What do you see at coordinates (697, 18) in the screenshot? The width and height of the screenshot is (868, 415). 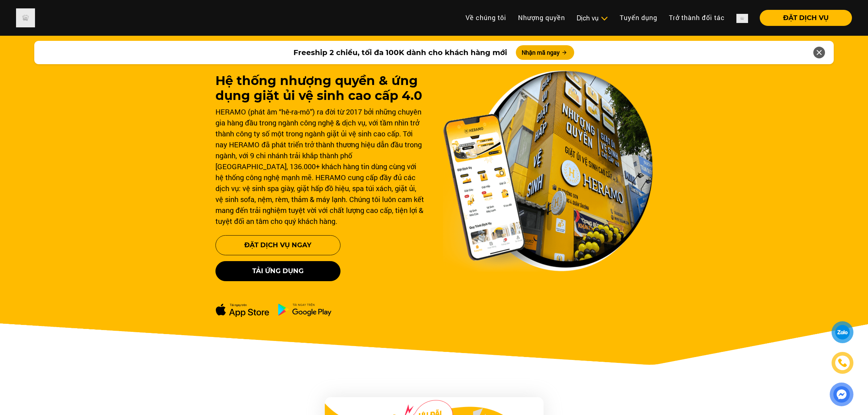 I see `a: Trở thành đối tác` at bounding box center [697, 18].